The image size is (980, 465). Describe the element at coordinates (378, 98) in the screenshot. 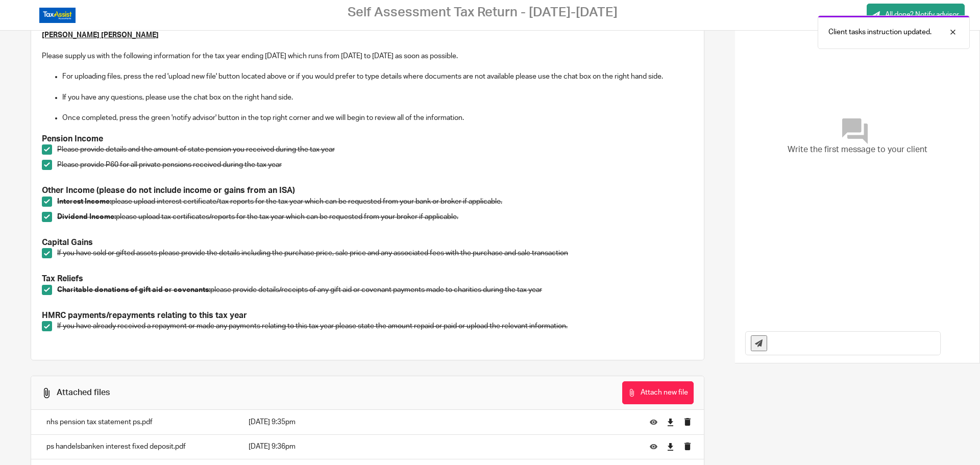

I see `p: If you have any questions, please use the chat box on the right hand side.` at that location.